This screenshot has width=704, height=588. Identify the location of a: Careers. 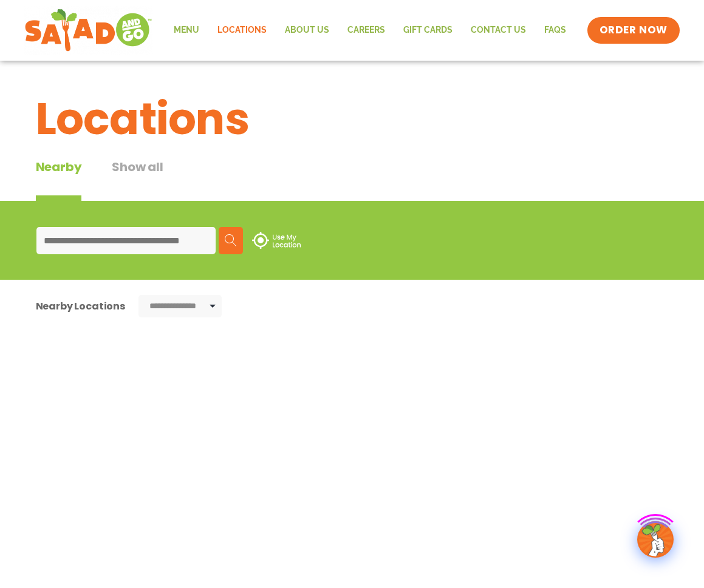
(366, 31).